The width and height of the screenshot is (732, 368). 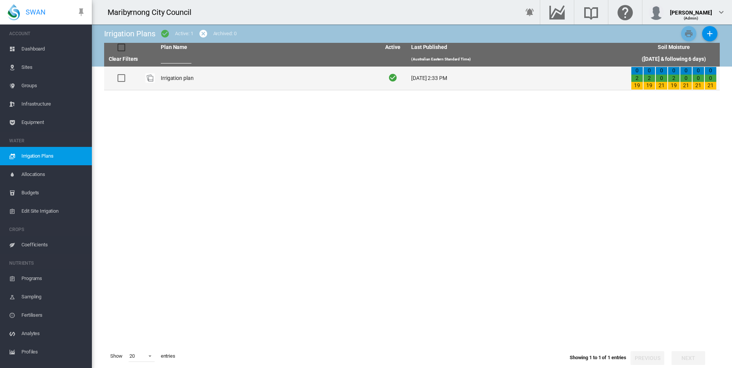 What do you see at coordinates (168, 356) in the screenshot?
I see `span: entries` at bounding box center [168, 356].